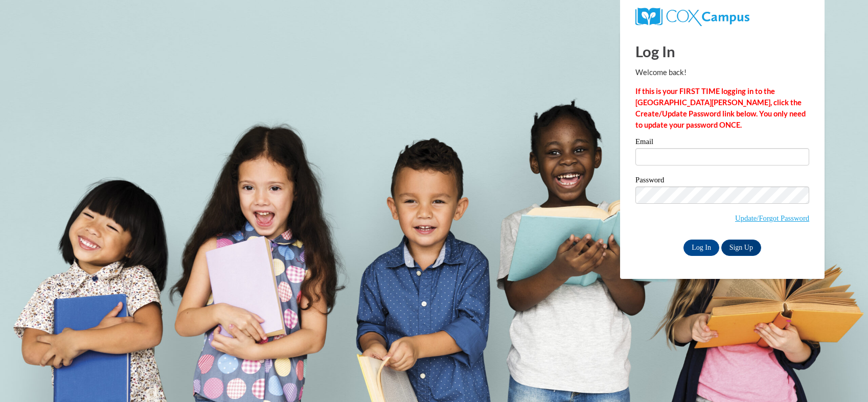 This screenshot has height=402, width=868. Describe the element at coordinates (722, 73) in the screenshot. I see `p: Welcome back!` at that location.